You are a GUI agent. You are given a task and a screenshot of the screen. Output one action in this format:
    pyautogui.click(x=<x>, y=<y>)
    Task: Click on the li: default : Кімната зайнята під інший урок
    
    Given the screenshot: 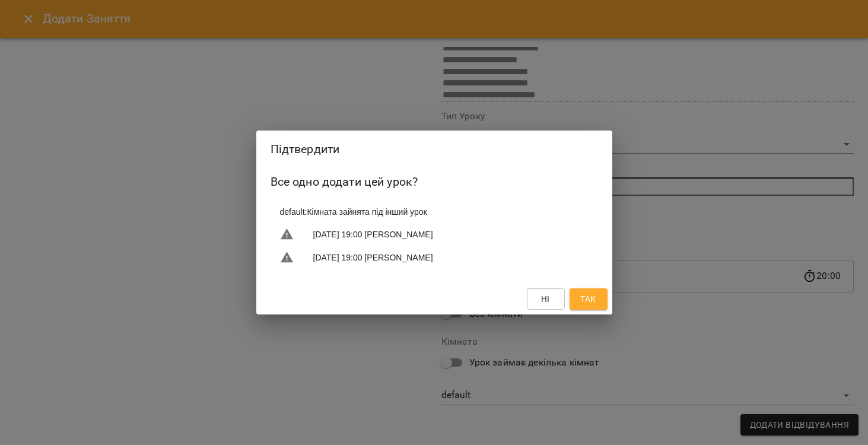 What is the action you would take?
    pyautogui.click(x=434, y=211)
    